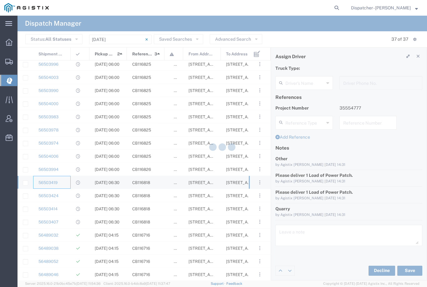 The width and height of the screenshot is (427, 287). I want to click on span: Server: 2025.16.0-21b0bc45e7b, so click(63, 283).